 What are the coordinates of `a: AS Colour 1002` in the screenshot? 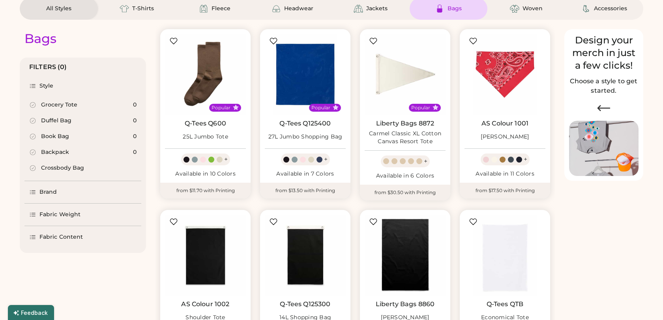 It's located at (205, 304).